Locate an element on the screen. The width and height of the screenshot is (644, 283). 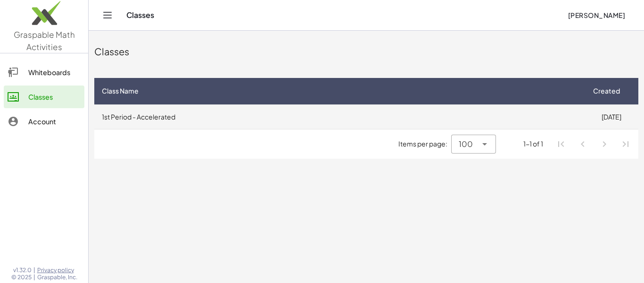
span: Graspable Math Activities is located at coordinates (44, 41).